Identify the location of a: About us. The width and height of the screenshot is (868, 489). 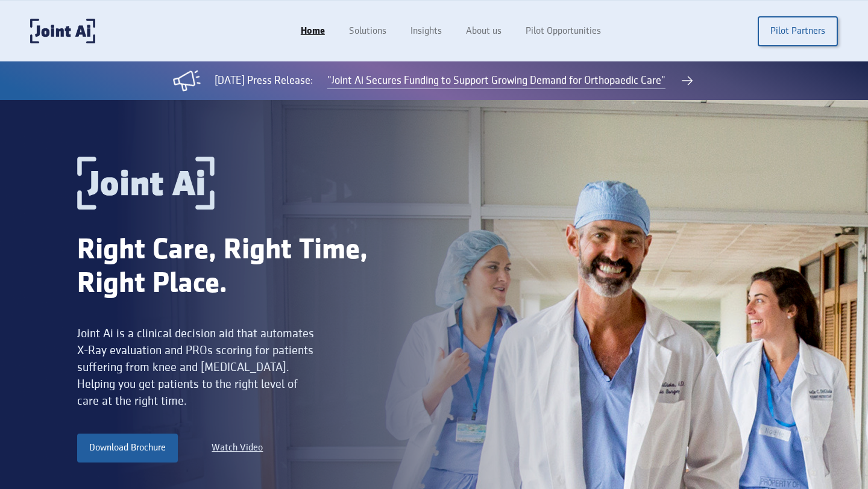
(483, 31).